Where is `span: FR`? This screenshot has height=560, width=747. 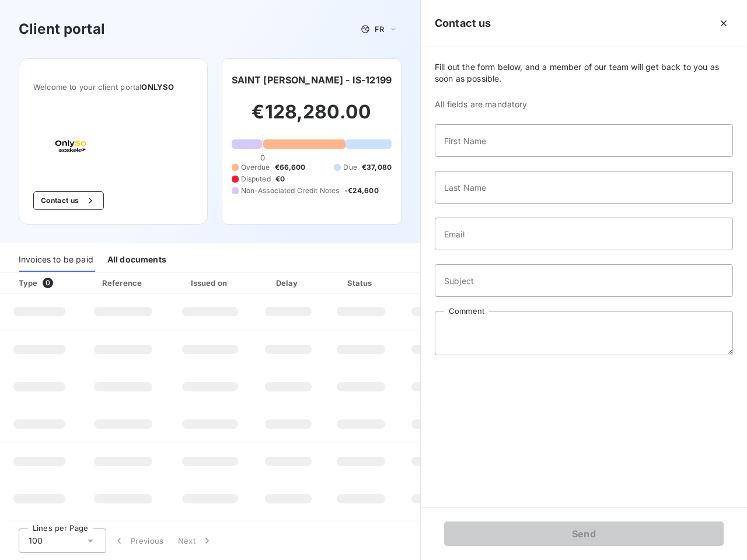 span: FR is located at coordinates (380, 29).